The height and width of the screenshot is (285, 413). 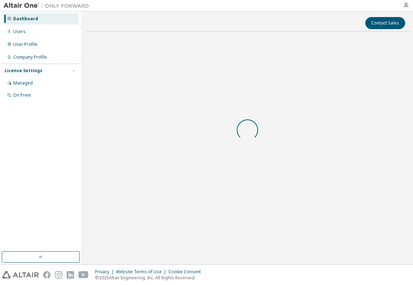 I want to click on p: © 2025 Altair Engineering, Inc. All Rights Reserved., so click(x=150, y=278).